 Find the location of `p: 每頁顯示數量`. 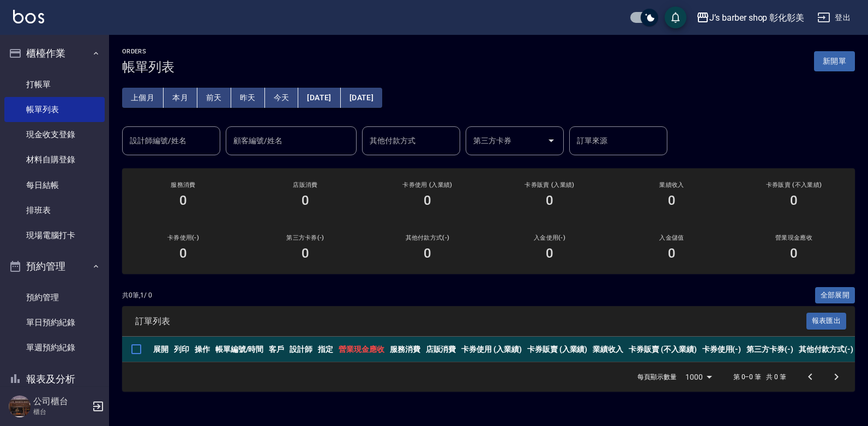

p: 每頁顯示數量 is located at coordinates (657, 377).